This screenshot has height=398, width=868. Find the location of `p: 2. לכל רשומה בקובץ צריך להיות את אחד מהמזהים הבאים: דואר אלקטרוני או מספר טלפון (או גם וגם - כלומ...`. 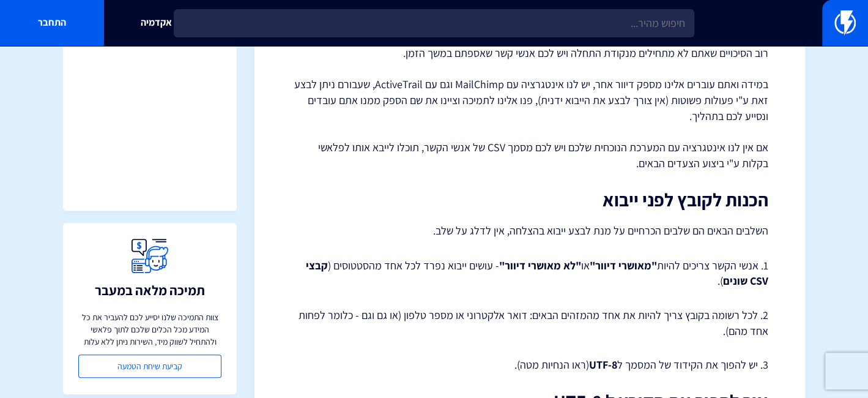

p: 2. לכל רשומה בקובץ צריך להיות את אחד מהמזהים הבאים: דואר אלקטרוני או מספר טלפון (או גם וגם - כלומ... is located at coordinates (529, 323).